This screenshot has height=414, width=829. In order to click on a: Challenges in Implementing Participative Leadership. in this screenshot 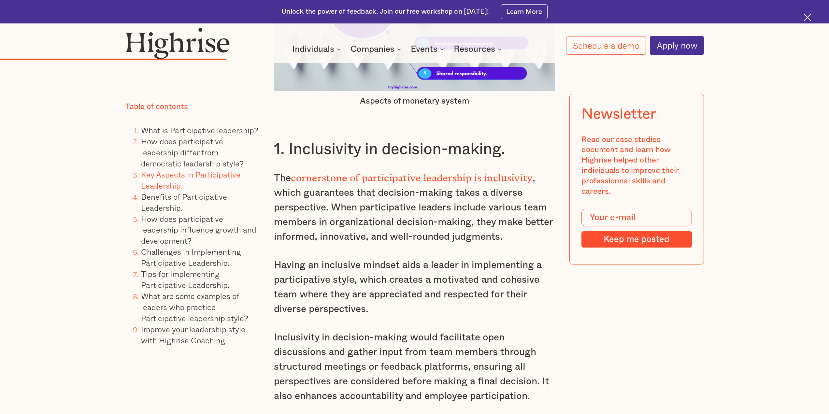, I will do `click(191, 257)`.